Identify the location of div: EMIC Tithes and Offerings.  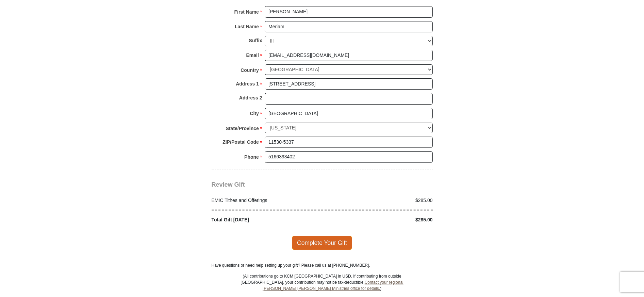
(265, 200).